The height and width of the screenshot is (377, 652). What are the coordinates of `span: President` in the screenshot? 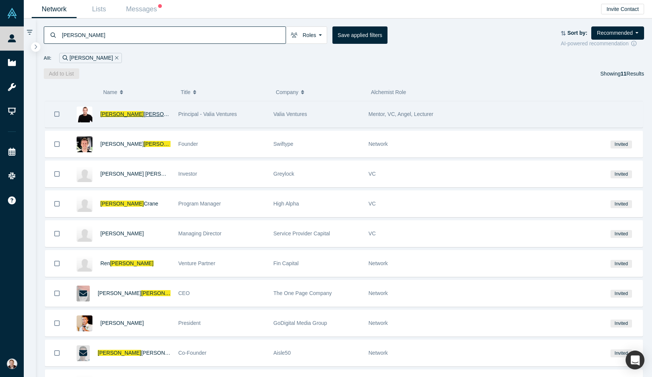 It's located at (190, 323).